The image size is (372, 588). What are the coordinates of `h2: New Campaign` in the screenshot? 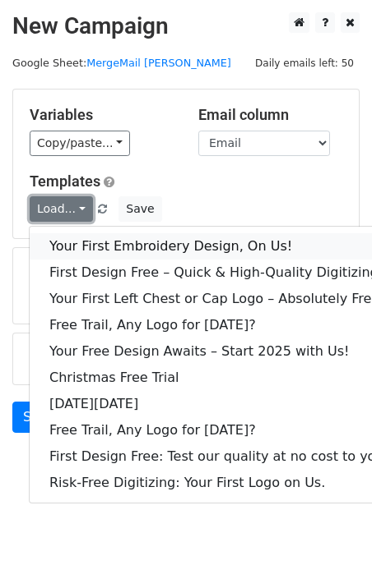 It's located at (186, 26).